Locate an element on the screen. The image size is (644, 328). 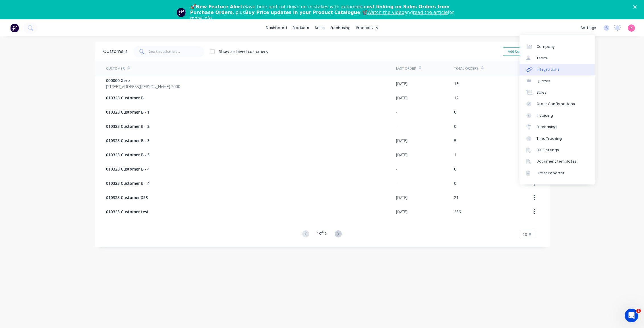
div: Integrations is located at coordinates (548, 69).